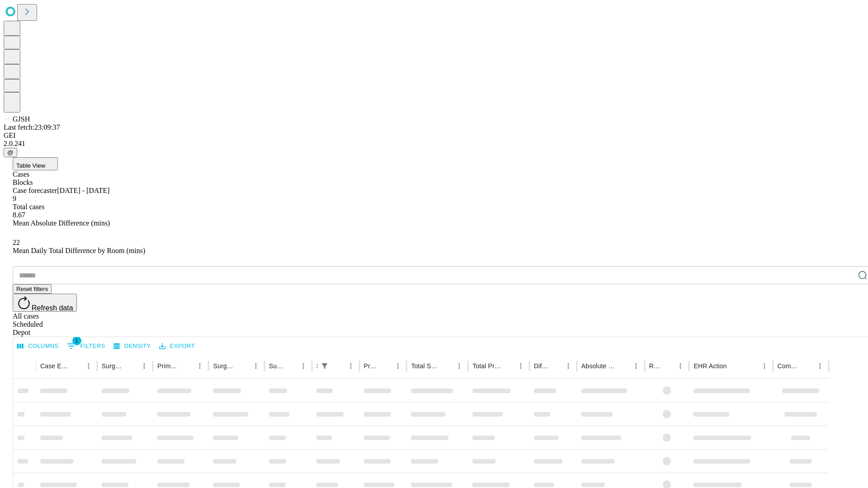 The height and width of the screenshot is (488, 868). What do you see at coordinates (19, 214) in the screenshot?
I see `span: 8.67` at bounding box center [19, 214].